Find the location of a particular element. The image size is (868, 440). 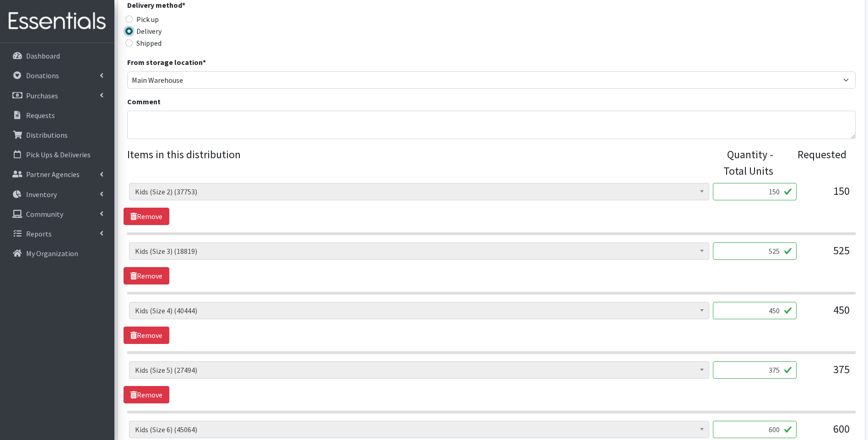

label: Shipped is located at coordinates (149, 43).